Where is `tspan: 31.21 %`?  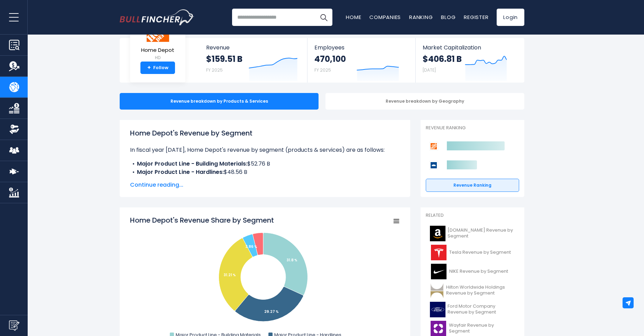
tspan: 31.21 % is located at coordinates (230, 275).